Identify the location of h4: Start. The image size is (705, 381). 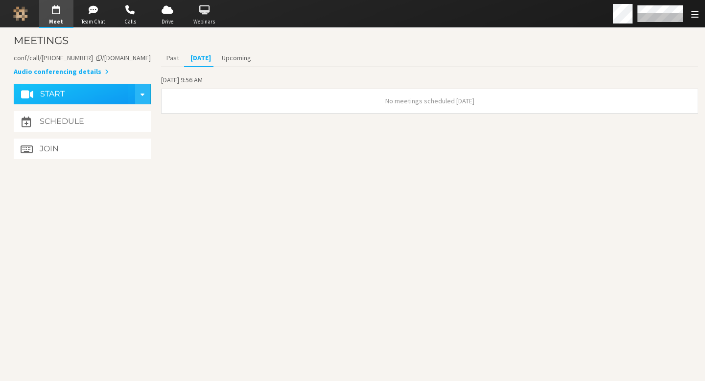
(52, 94).